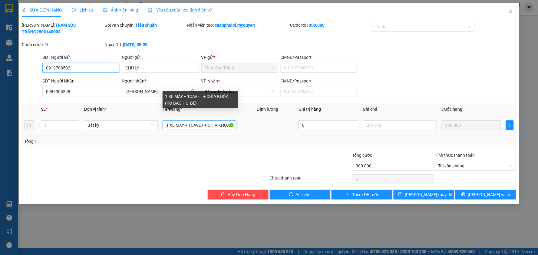 Image resolution: width=538 pixels, height=255 pixels. Describe the element at coordinates (42, 10) in the screenshot. I see `span: SỬA ĐƠN HÀNG` at that location.